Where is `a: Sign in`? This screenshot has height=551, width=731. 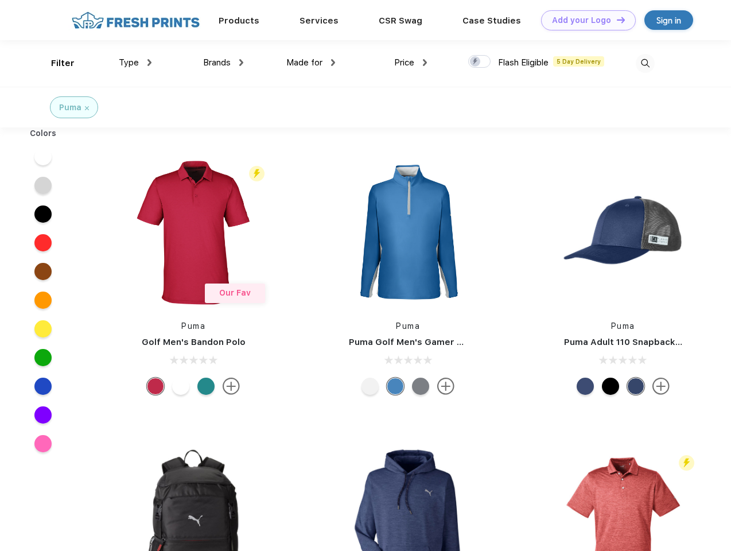
a: Sign in is located at coordinates (669, 20).